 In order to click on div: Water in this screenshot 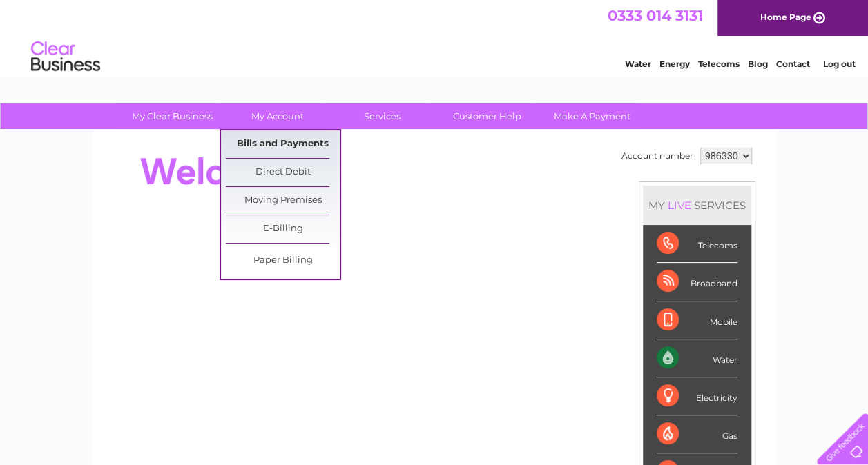, I will do `click(697, 358)`.